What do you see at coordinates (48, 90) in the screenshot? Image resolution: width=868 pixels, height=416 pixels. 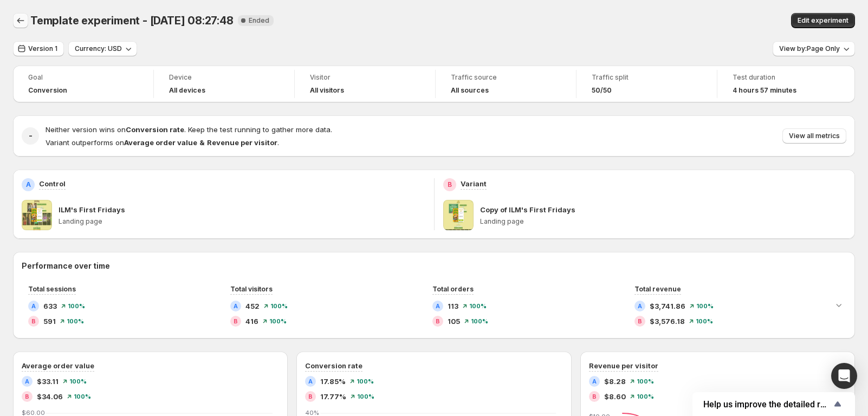 I see `span: Conversion` at bounding box center [48, 90].